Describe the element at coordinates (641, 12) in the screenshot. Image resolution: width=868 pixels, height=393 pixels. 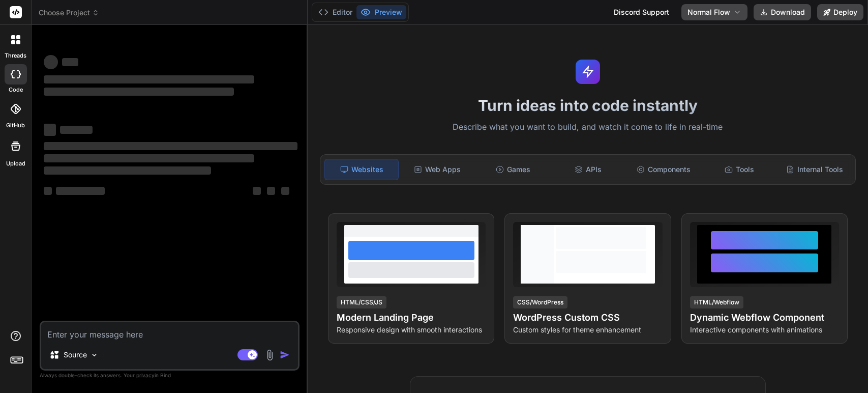
I see `div: Discord Support` at that location.